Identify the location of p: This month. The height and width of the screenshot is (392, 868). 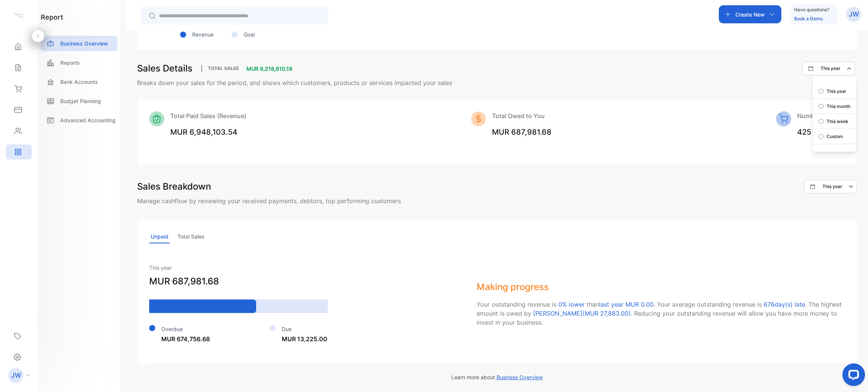
(838, 106).